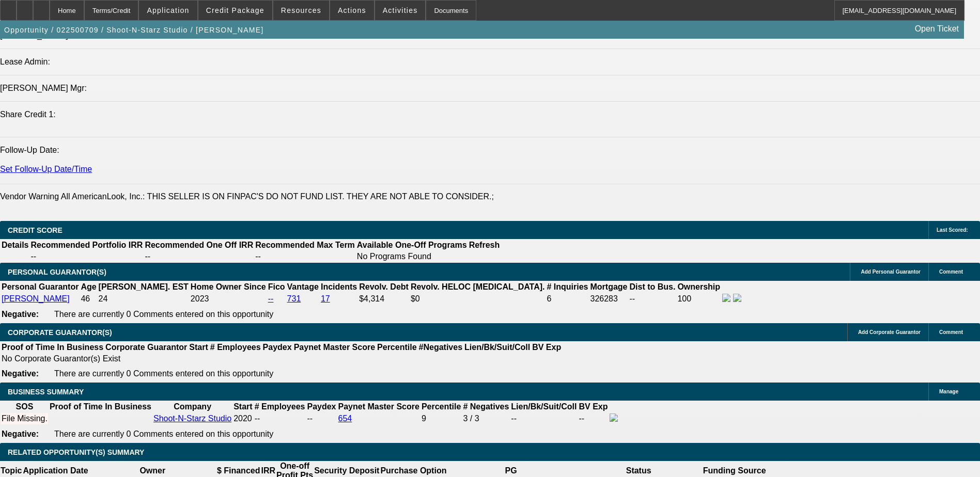 The width and height of the screenshot is (980, 477). I want to click on div: File Missing., so click(24, 418).